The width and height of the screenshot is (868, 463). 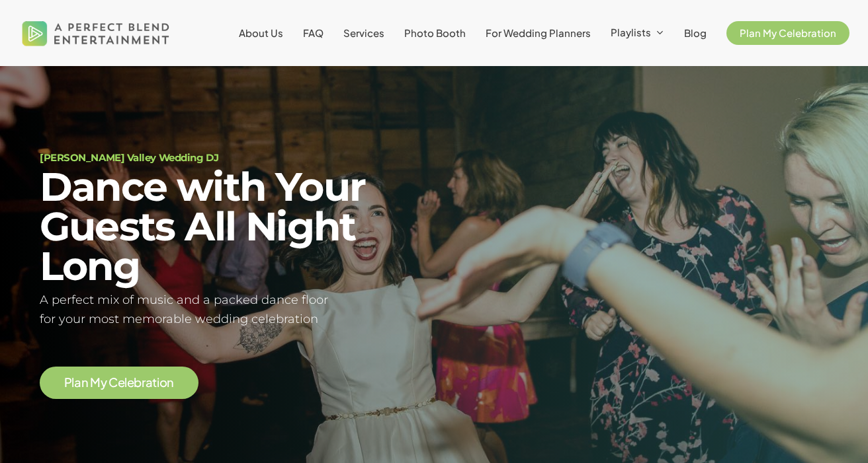 I want to click on a: For Wedding Planners, so click(x=538, y=33).